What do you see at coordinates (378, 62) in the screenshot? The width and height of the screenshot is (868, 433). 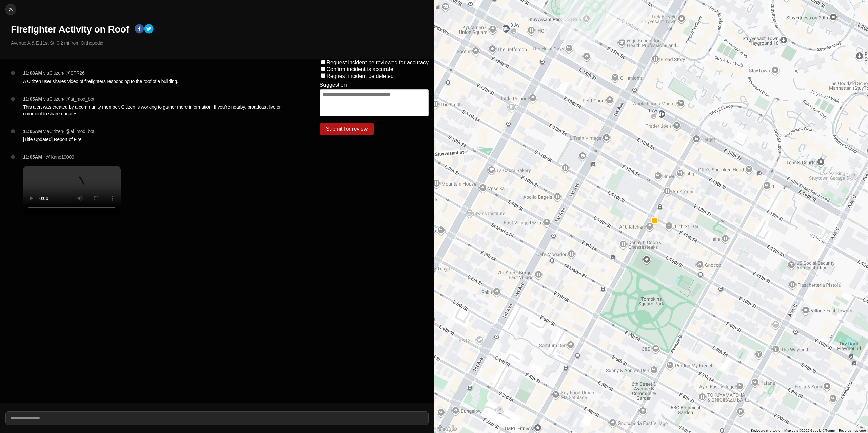 I see `label: Request incident be reviewed for accuracy` at bounding box center [378, 62].